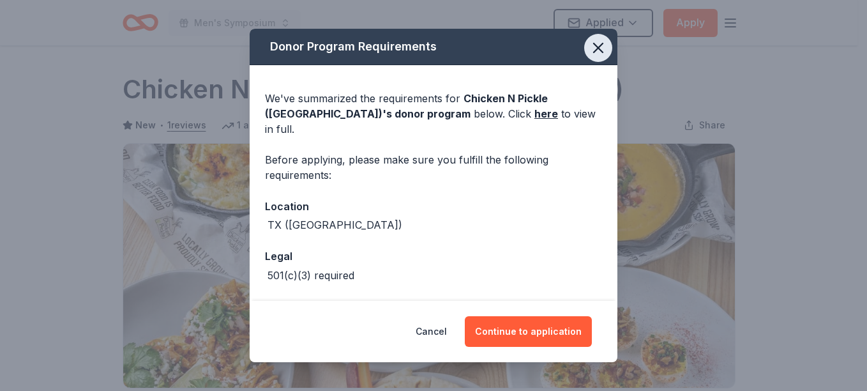 The height and width of the screenshot is (391, 867). Describe the element at coordinates (546, 114) in the screenshot. I see `a: here` at that location.